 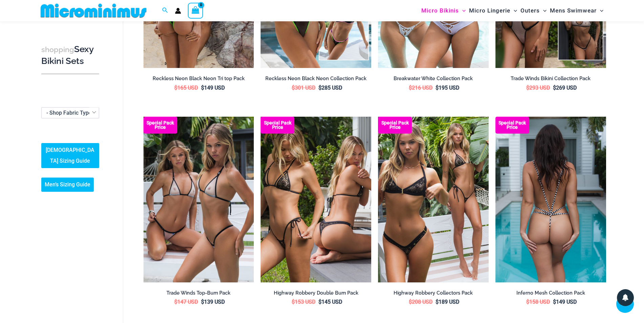 What do you see at coordinates (304, 88) in the screenshot?
I see `bdi: 301 USD` at bounding box center [304, 88].